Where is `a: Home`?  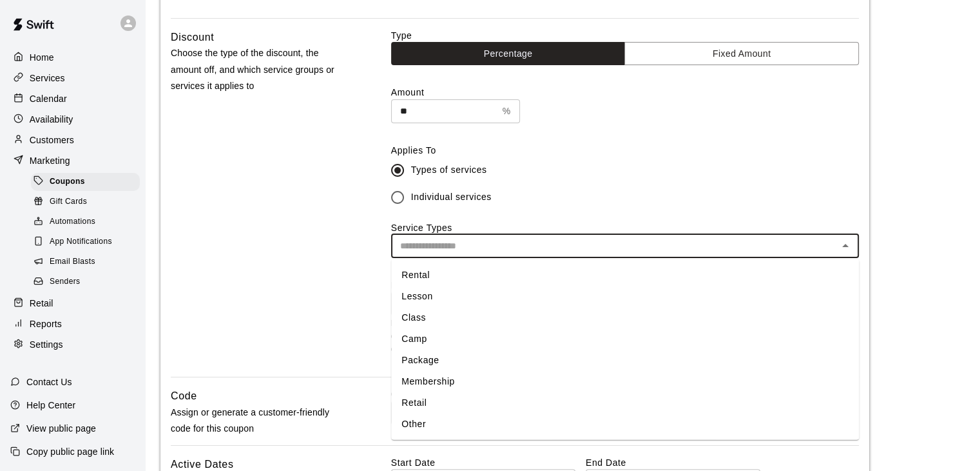 a: Home is located at coordinates (72, 57).